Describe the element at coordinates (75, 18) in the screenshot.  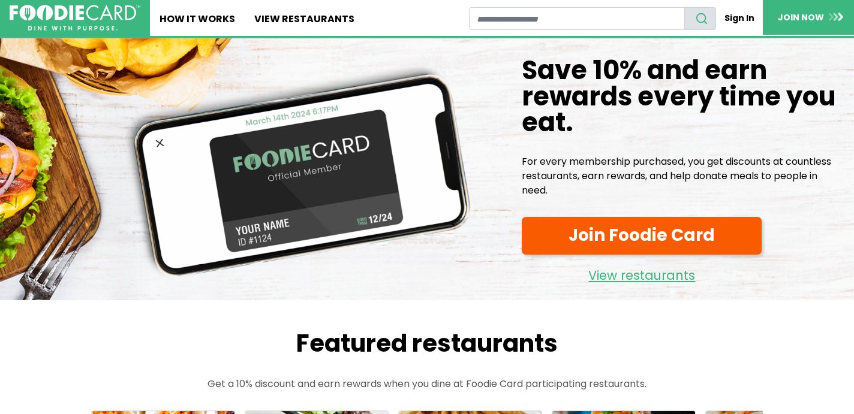
I see `img: FoodieCard; Eat, Drink, Save, Donate` at that location.